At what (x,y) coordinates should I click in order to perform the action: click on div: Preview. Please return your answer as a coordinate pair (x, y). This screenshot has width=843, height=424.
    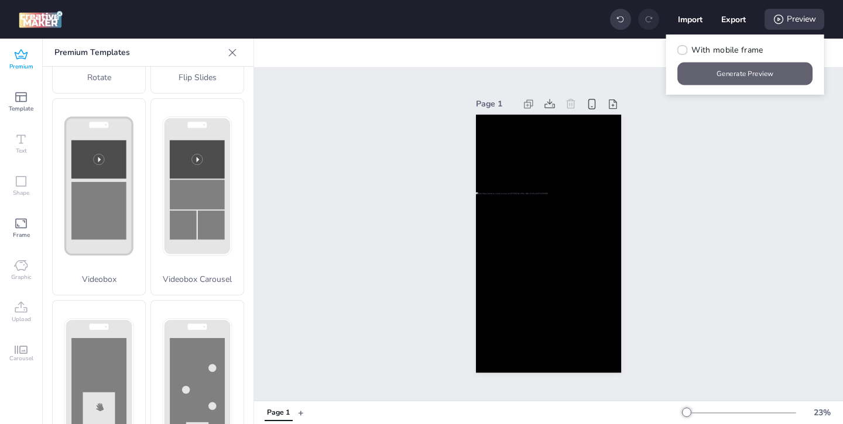
    Looking at the image, I should click on (794, 19).